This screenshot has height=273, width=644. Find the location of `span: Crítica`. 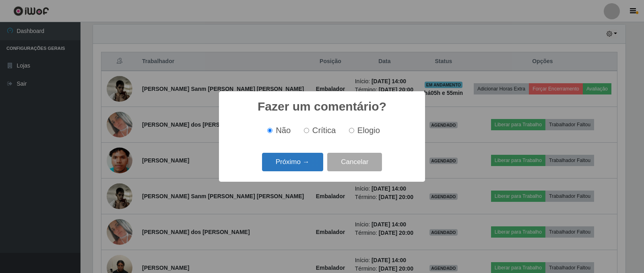

span: Crítica is located at coordinates (324, 131).